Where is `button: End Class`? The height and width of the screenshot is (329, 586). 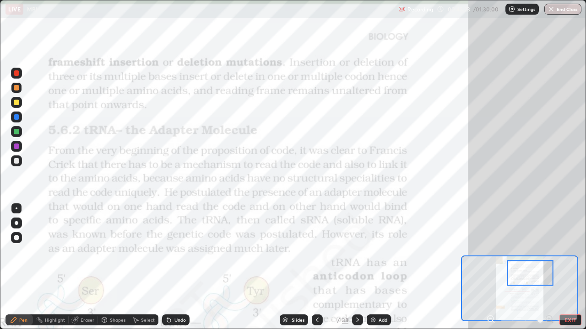 button: End Class is located at coordinates (562, 9).